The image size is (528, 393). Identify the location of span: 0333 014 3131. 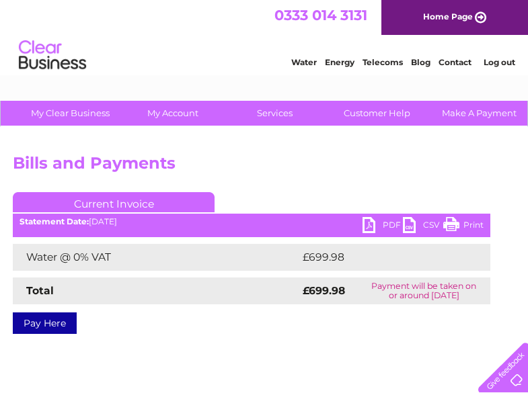
(321, 15).